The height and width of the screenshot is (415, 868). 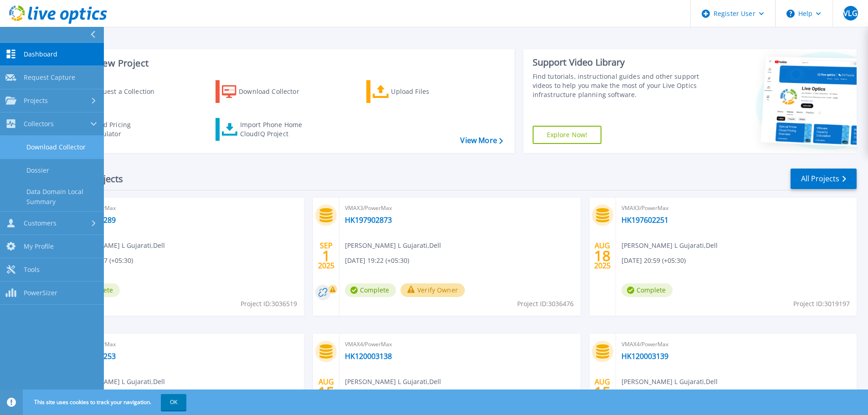 What do you see at coordinates (276, 129) in the screenshot?
I see `div: Import Phone Home CloudIQ Project` at bounding box center [276, 129].